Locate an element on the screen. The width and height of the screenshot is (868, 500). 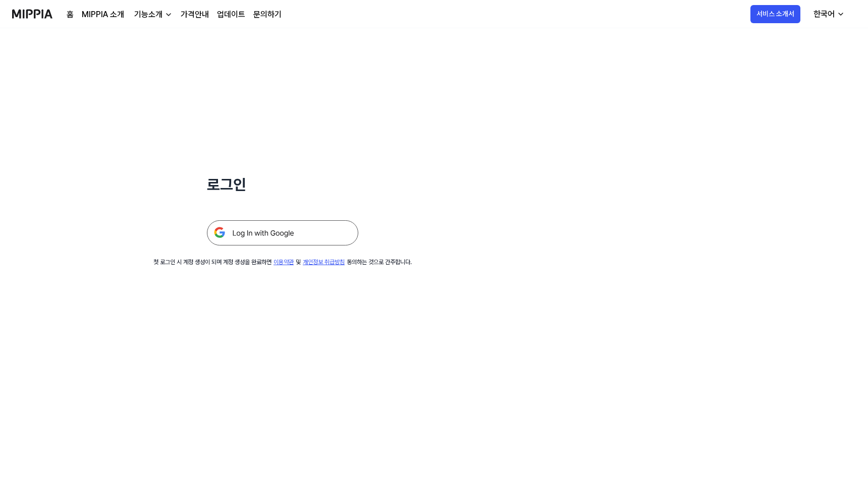
a: 홈 is located at coordinates (70, 14).